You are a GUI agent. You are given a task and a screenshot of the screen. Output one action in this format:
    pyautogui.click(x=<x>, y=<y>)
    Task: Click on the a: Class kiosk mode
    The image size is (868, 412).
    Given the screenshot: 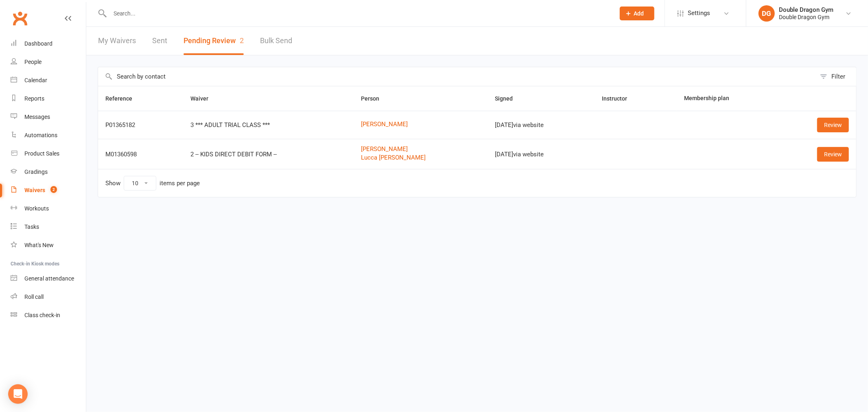 What is the action you would take?
    pyautogui.click(x=48, y=315)
    